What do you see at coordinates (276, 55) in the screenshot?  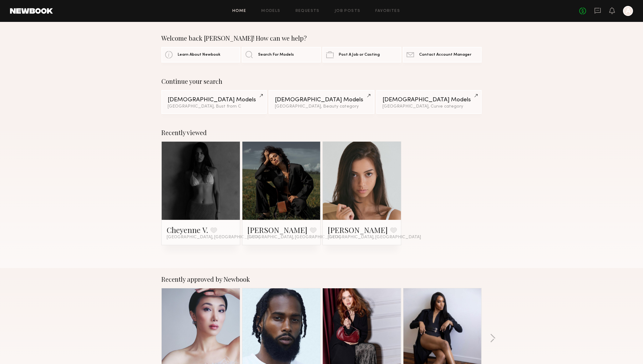 I see `span: Search For Models` at bounding box center [276, 55].